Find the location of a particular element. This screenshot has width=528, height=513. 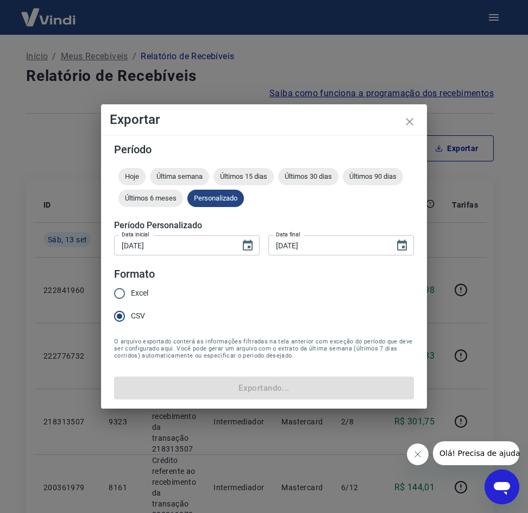

div: Últimos 90 dias is located at coordinates (373, 177).